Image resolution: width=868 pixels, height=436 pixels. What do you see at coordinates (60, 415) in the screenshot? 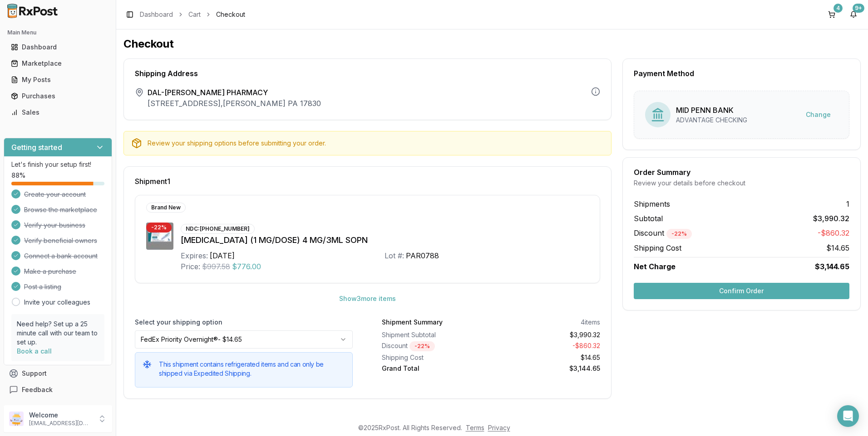
I see `p: Welcome` at bounding box center [60, 415].